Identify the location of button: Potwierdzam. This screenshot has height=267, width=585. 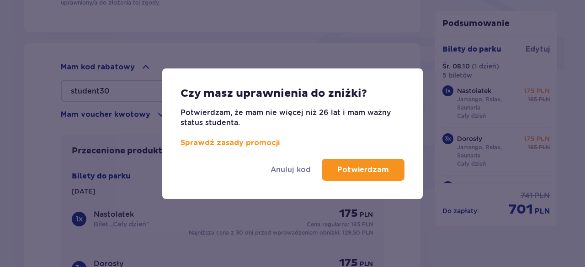
(363, 170).